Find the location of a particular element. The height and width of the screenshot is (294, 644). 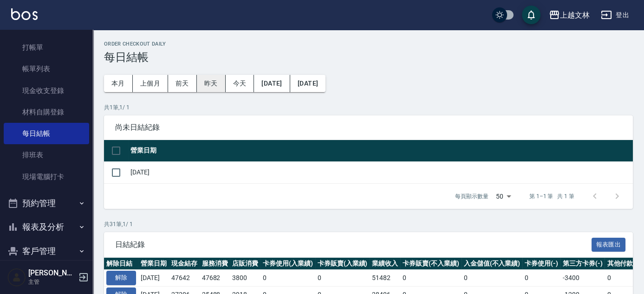

img: Person is located at coordinates (16, 277).